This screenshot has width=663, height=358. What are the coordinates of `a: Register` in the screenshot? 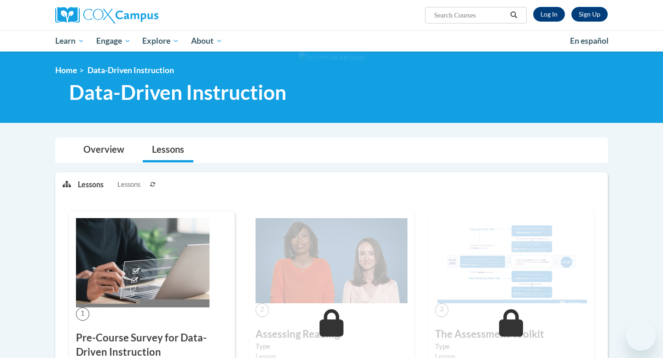 It's located at (589, 14).